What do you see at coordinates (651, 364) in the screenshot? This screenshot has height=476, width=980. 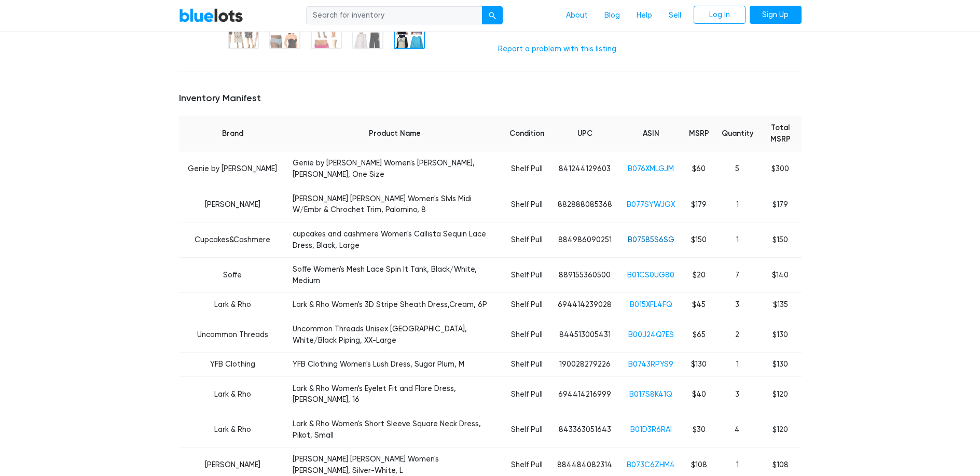 I see `a: B0743RPYS9` at bounding box center [651, 364].